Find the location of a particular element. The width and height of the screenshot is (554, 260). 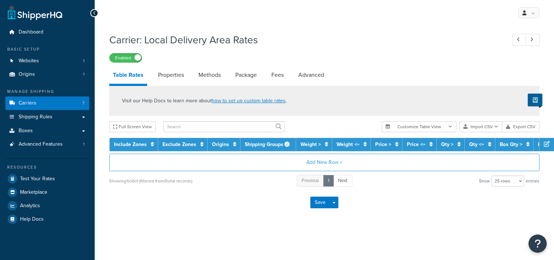

div: Resources is located at coordinates (47, 167).